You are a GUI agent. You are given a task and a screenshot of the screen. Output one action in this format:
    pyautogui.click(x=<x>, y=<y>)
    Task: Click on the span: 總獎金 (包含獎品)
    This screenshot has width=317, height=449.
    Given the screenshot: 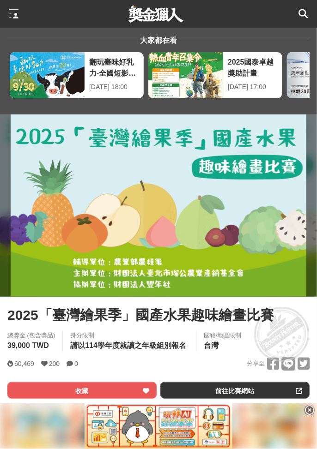 What is the action you would take?
    pyautogui.click(x=31, y=335)
    